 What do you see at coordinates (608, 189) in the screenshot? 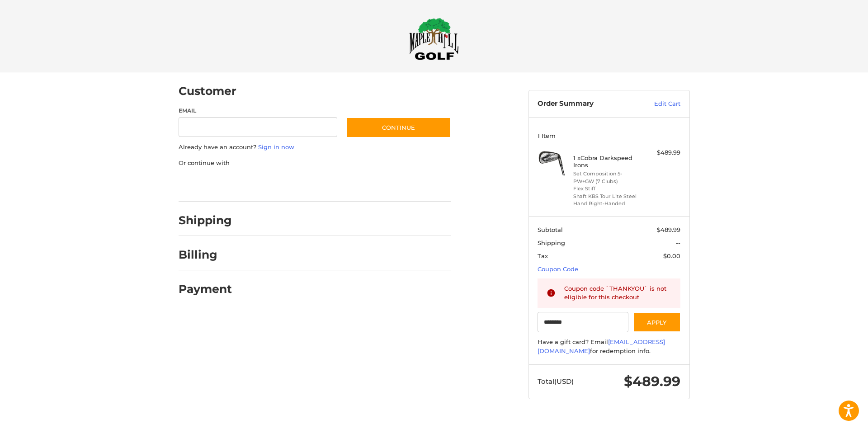
I see `li: Flex Stiff` at bounding box center [608, 189].